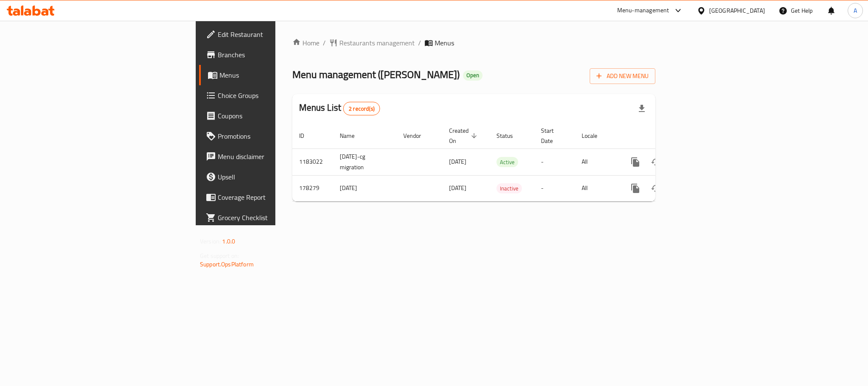 The image size is (868, 386). What do you see at coordinates (270, 75) in the screenshot?
I see `a: Menus` at bounding box center [270, 75].